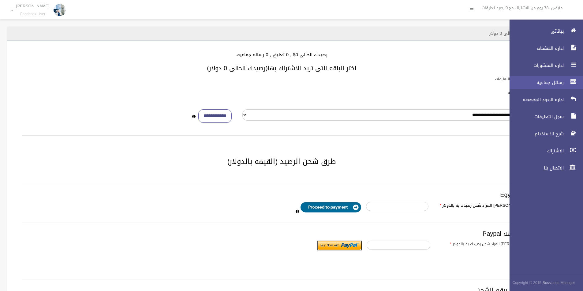  I want to click on h2: طرق شحن الرصيد (القيمه بالدولار), so click(281, 162).